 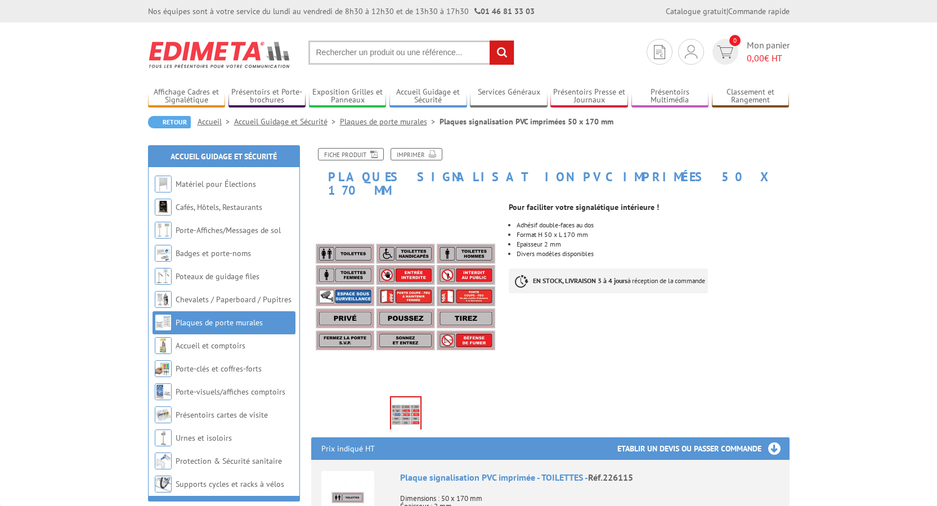 What do you see at coordinates (163, 438) in the screenshot?
I see `img: Urnes et isoloirs` at bounding box center [163, 438].